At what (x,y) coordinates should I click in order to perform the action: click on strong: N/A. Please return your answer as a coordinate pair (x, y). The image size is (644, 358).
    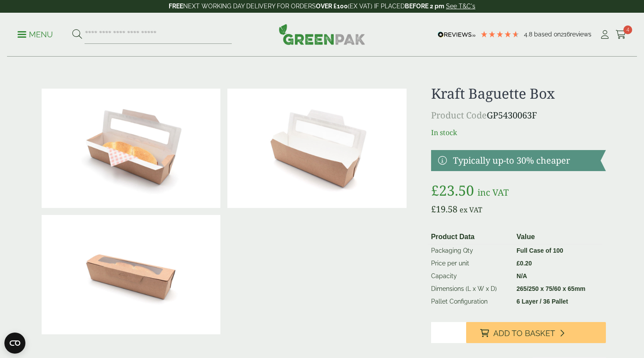
    Looking at the image, I should click on (522, 275).